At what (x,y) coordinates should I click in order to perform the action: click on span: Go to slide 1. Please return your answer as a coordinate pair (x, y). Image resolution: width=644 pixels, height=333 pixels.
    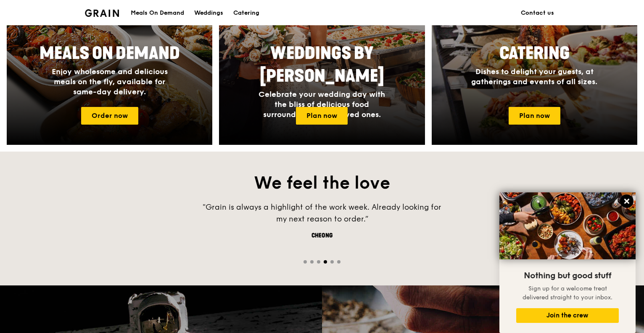
    Looking at the image, I should click on (305, 261).